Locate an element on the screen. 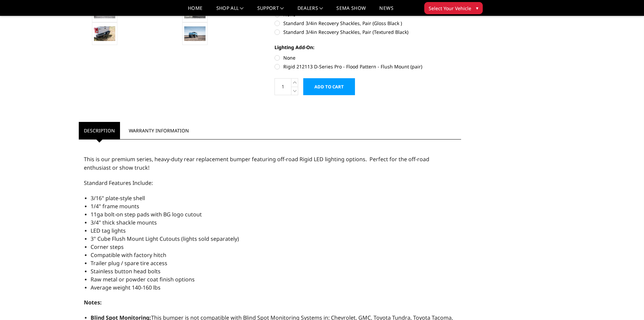 This screenshot has width=644, height=320. span: Stainless button head bolts is located at coordinates (125, 271).